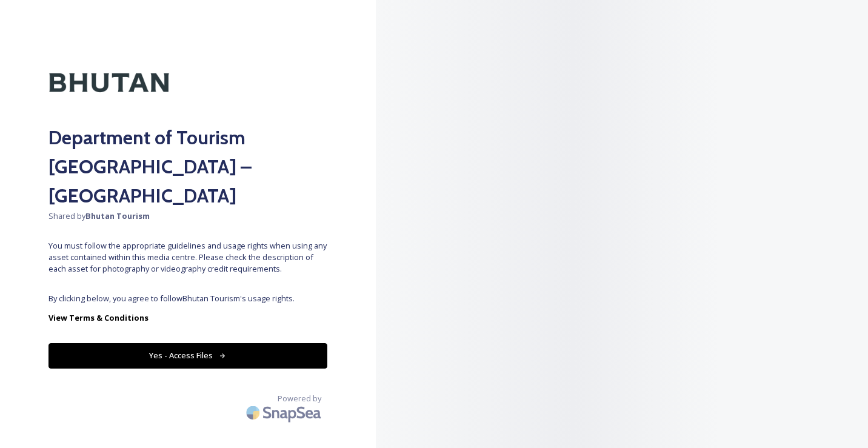  I want to click on span: Shared by, so click(188, 216).